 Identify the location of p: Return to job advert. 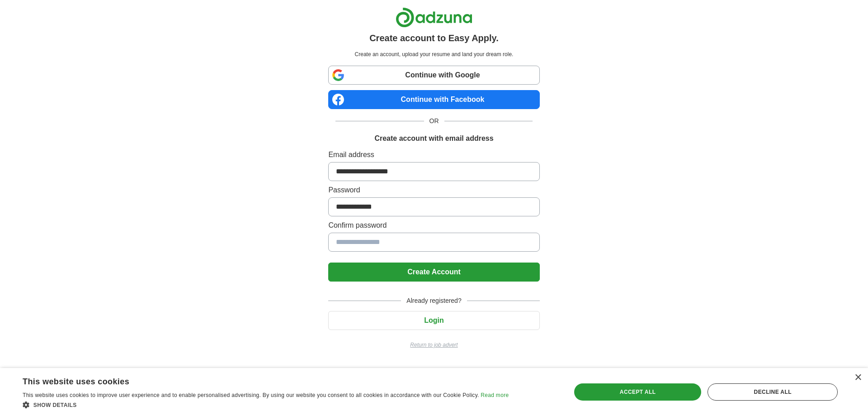
(434, 345).